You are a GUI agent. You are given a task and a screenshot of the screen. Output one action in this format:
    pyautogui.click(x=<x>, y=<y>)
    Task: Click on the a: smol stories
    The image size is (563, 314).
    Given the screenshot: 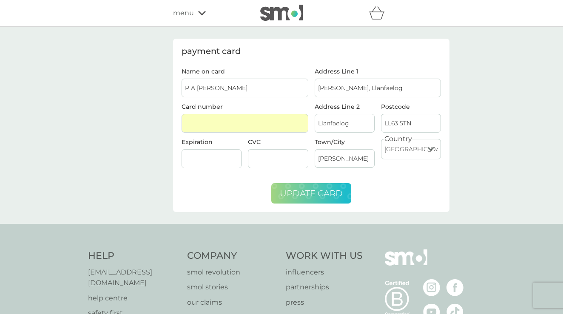 What is the action you would take?
    pyautogui.click(x=232, y=288)
    